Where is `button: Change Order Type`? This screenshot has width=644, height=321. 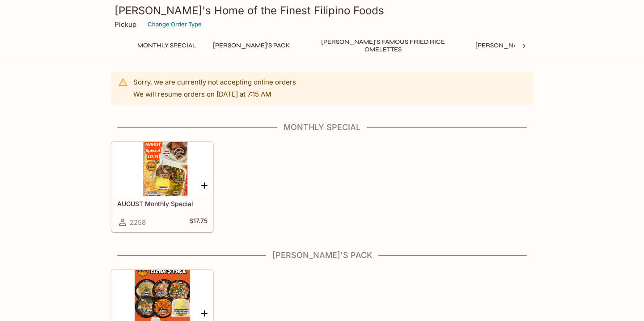
button: Change Order Type is located at coordinates (174, 24).